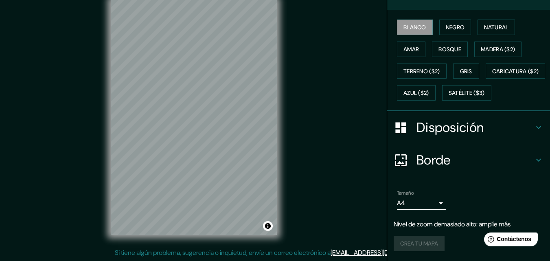 The image size is (550, 261). What do you see at coordinates (422, 71) in the screenshot?
I see `button: Terreno ($2)` at bounding box center [422, 71].